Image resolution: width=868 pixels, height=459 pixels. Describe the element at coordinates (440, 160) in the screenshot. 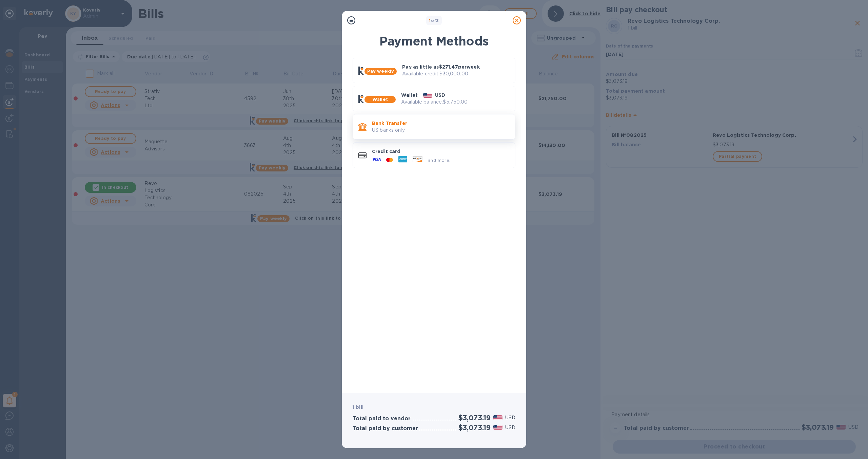

I see `span: and more...` at that location.